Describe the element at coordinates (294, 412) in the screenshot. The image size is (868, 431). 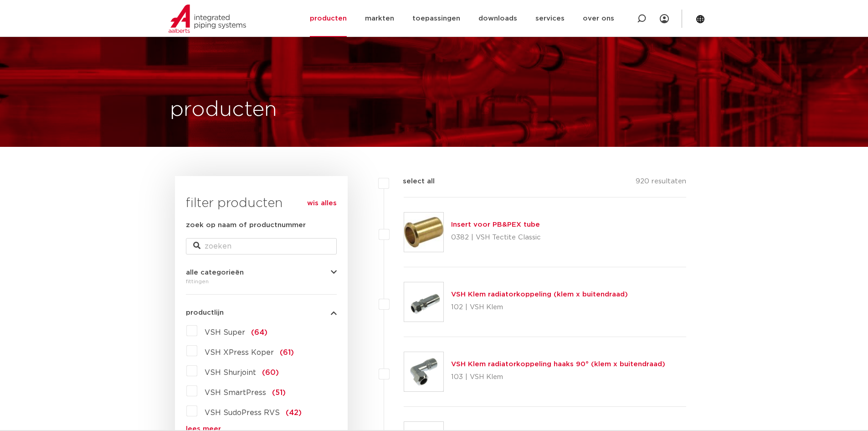
I see `span: (42)` at that location.